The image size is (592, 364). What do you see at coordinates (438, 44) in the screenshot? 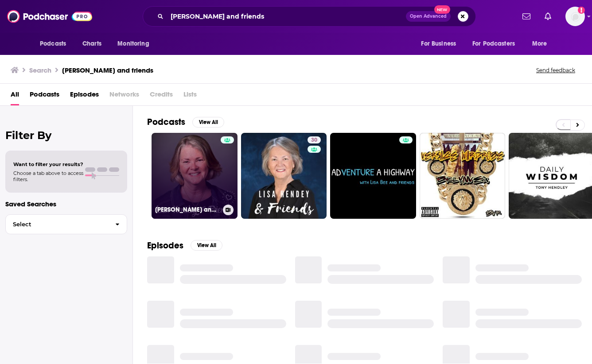
I see `span: For Business` at bounding box center [438, 44].